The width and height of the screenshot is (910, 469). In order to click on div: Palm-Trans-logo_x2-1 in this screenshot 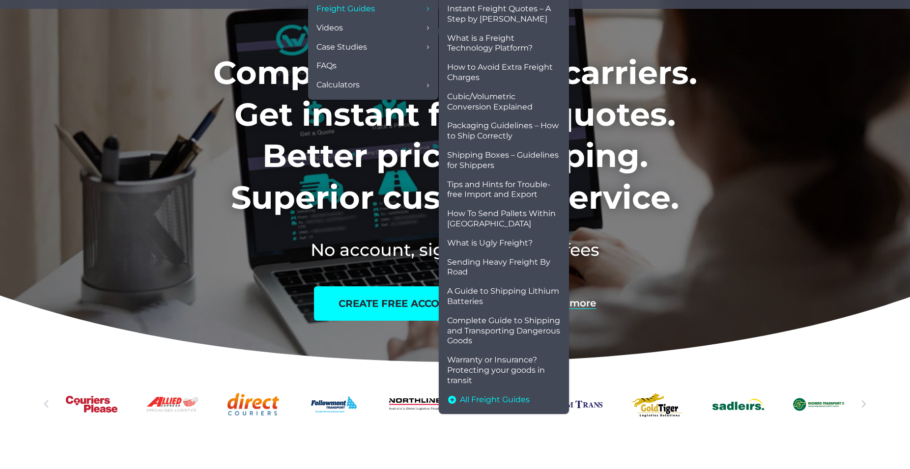, I will do `click(576, 404)`.